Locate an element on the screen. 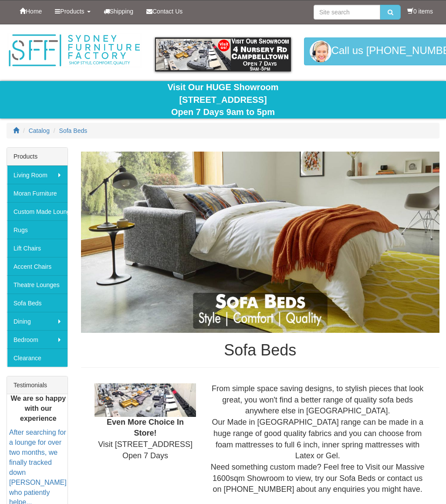  a: Clearance is located at coordinates (37, 358).